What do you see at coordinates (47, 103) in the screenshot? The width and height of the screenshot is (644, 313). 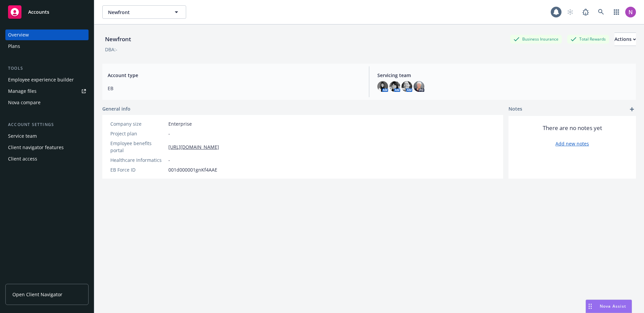 I see `a: Nova compare` at bounding box center [47, 103].